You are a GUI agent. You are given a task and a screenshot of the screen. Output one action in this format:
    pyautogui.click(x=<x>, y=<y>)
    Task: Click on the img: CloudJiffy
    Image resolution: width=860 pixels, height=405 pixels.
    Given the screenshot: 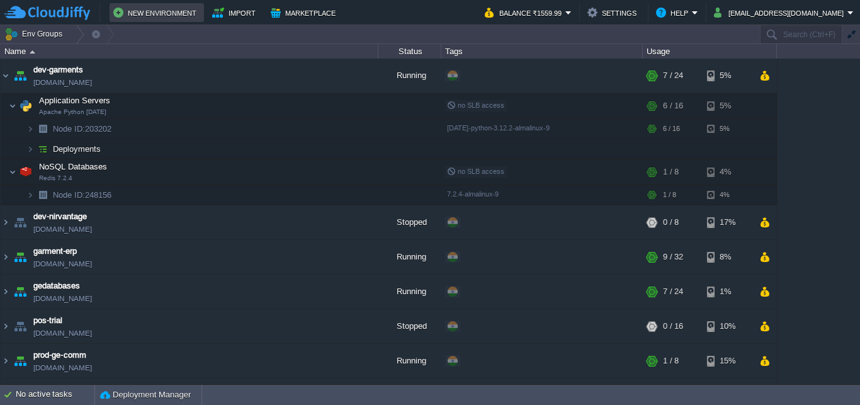 What is the action you would take?
    pyautogui.click(x=47, y=13)
    